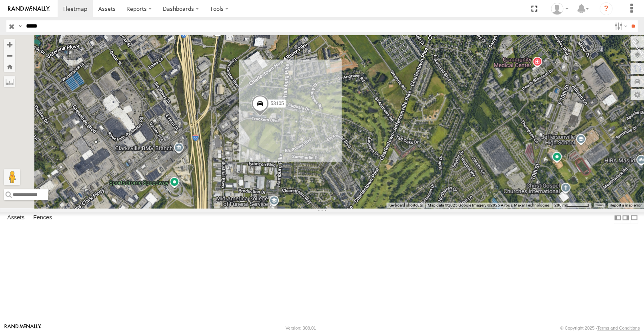 The height and width of the screenshot is (332, 644). I want to click on span: Map data ©2025 Google Imagery ©2025 Airbus, Maxar Technologies, so click(488, 205).